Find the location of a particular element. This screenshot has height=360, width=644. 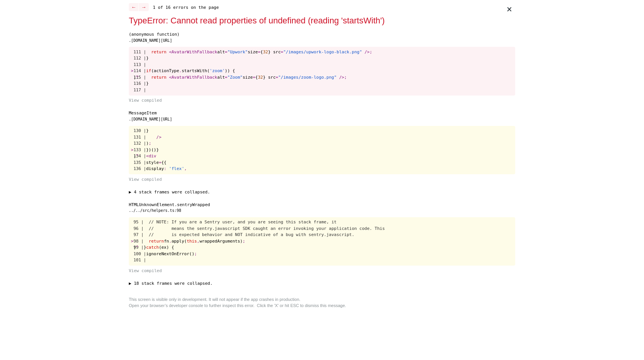

span: 99 | is located at coordinates (138, 248).